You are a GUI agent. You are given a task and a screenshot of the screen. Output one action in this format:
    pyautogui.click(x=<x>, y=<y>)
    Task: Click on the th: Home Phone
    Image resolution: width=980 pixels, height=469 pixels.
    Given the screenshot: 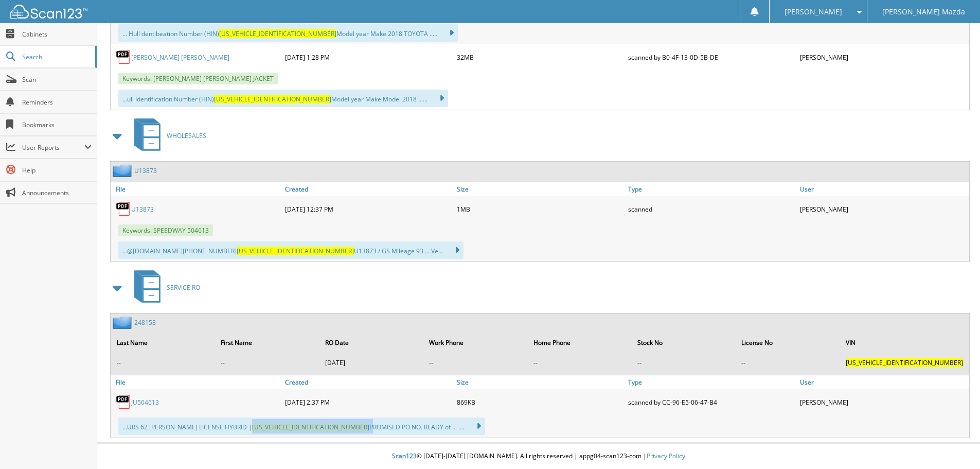 What is the action you would take?
    pyautogui.click(x=579, y=342)
    